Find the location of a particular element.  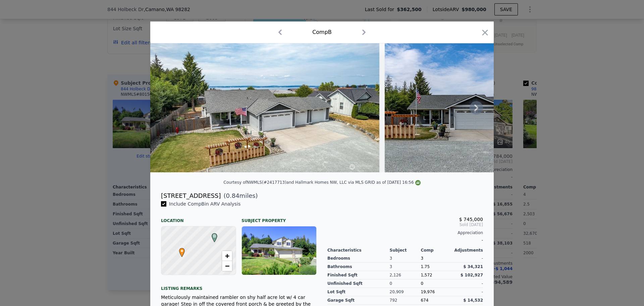

span: 0.84 is located at coordinates (233, 196).